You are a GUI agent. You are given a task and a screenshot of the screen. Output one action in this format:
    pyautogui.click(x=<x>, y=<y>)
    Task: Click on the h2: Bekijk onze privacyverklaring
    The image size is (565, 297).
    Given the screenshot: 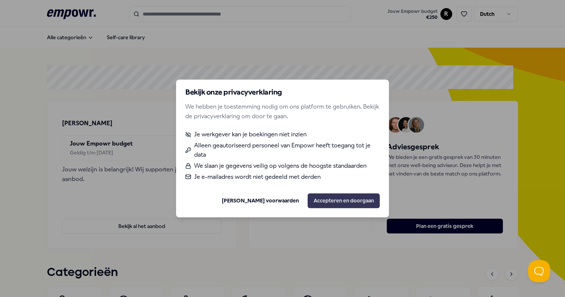 What is the action you would take?
    pyautogui.click(x=283, y=92)
    